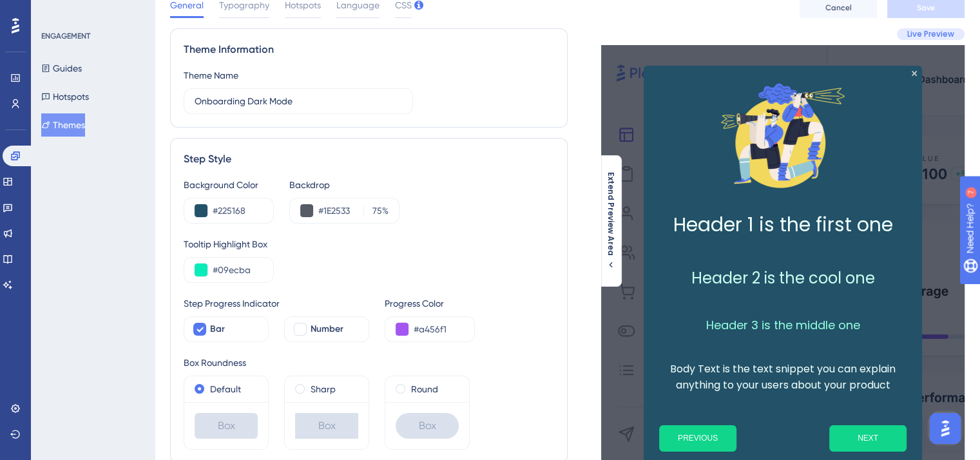 Image resolution: width=980 pixels, height=460 pixels. I want to click on button: Hotspots, so click(65, 97).